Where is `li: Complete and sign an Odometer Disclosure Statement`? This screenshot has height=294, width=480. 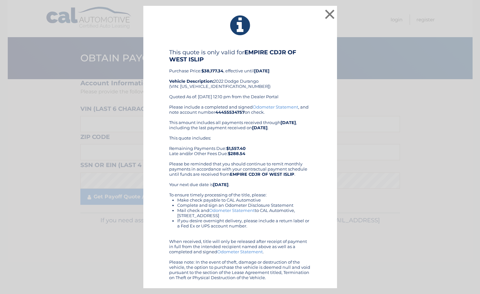
li: Complete and sign an Odometer Disclosure Statement is located at coordinates (244, 205).